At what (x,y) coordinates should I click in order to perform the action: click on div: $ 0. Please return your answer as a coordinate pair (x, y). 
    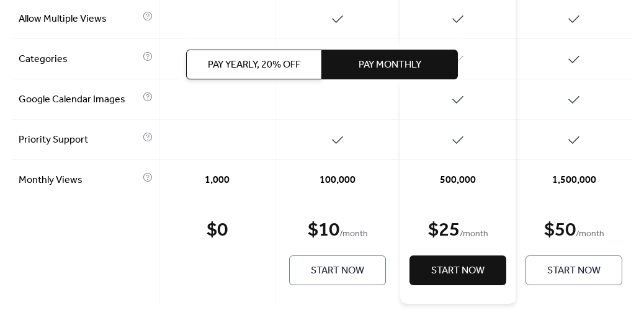
    Looking at the image, I should click on (217, 231).